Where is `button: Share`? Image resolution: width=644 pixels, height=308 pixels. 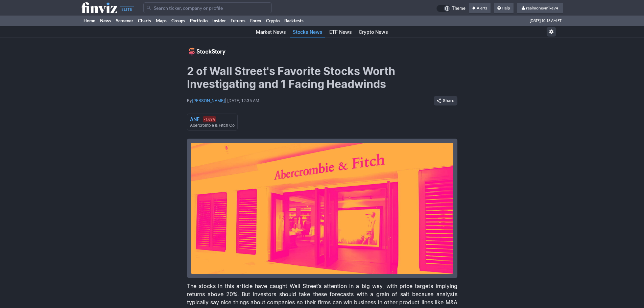
button: Share is located at coordinates (446, 101).